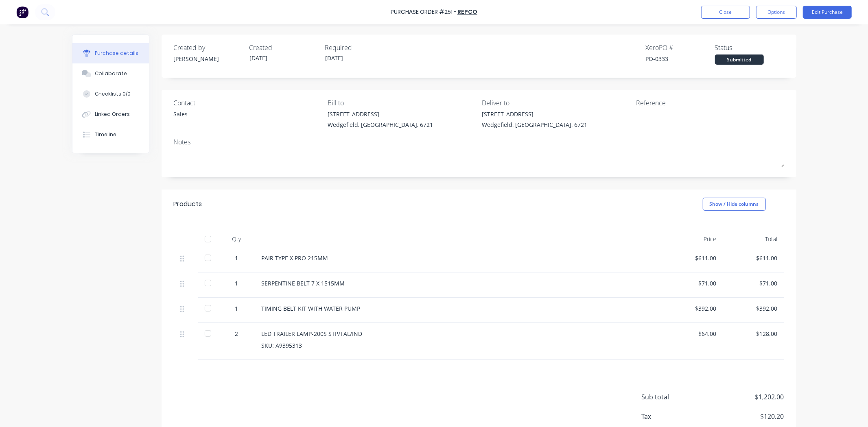 This screenshot has width=868, height=427. What do you see at coordinates (112, 114) in the screenshot?
I see `div: Linked Orders` at bounding box center [112, 114].